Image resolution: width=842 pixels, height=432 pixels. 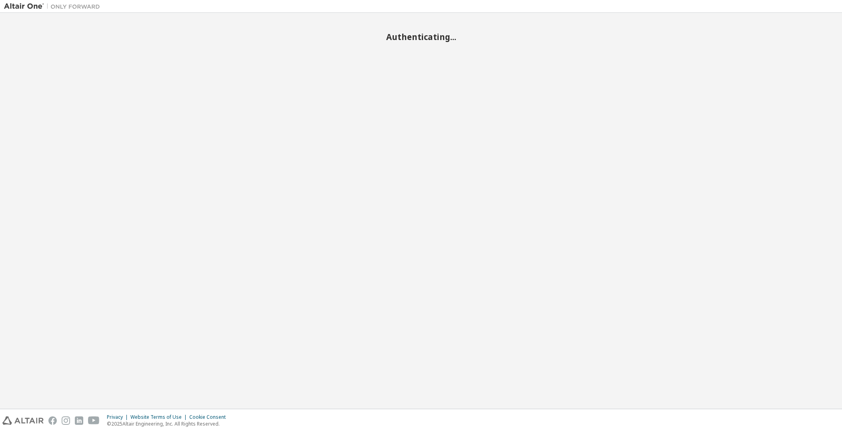 I want to click on img: altair_logo.svg, so click(x=23, y=420).